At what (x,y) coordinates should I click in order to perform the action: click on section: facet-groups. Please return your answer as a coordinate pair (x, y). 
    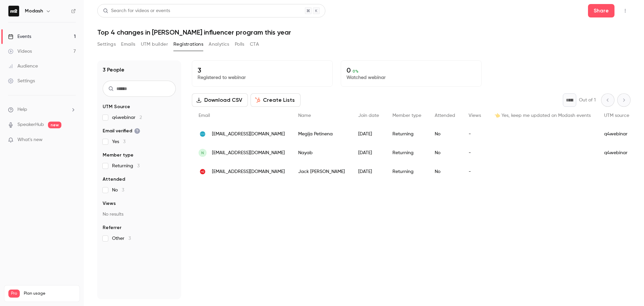
    Looking at the image, I should click on (139, 173).